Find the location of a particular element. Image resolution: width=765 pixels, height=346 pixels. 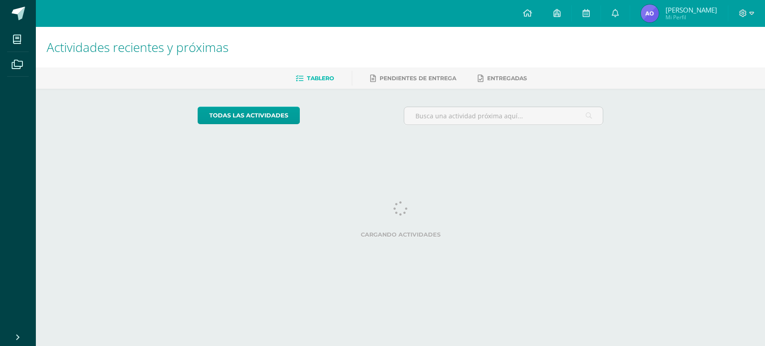

span: Pendientes de entrega is located at coordinates (418, 78).